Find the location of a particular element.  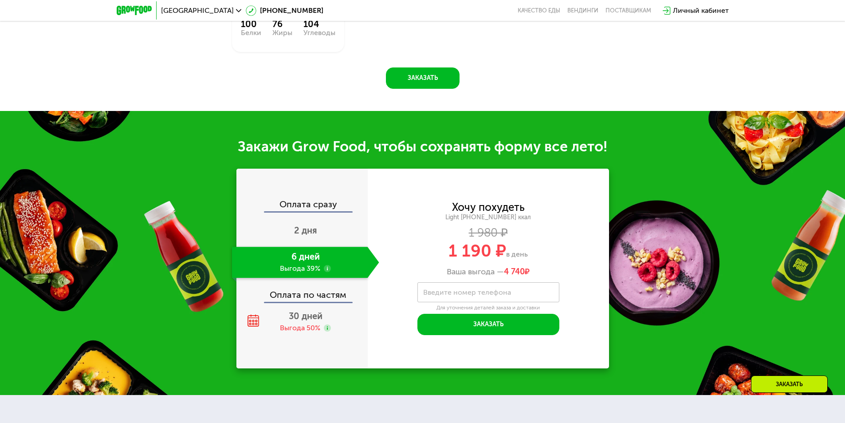

span: 2 дня is located at coordinates (306, 230).